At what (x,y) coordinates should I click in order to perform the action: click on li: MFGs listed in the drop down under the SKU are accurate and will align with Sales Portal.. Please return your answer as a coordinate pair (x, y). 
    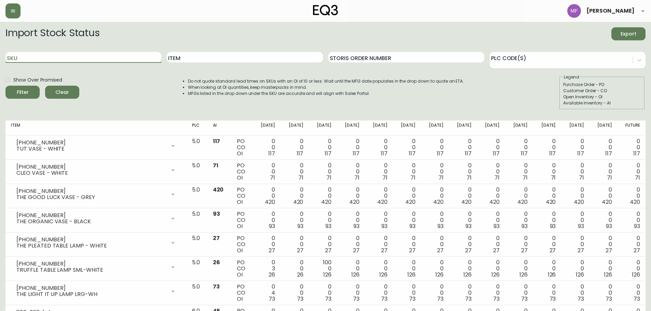
    Looking at the image, I should click on (326, 94).